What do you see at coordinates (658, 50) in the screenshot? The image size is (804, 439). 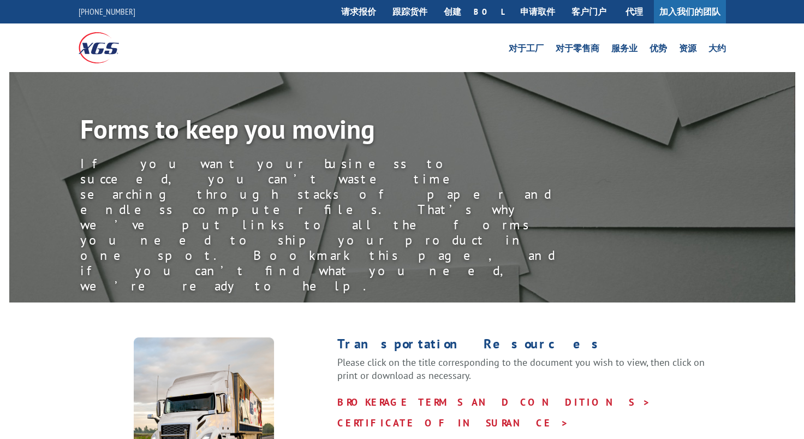 I see `a: 优势` at bounding box center [658, 50].